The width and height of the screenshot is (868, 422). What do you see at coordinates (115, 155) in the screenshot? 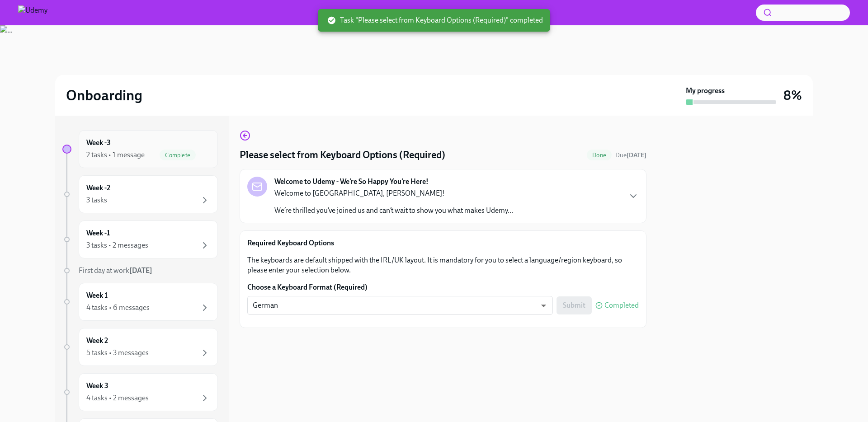
I see `div: 2 tasks • 1 message` at bounding box center [115, 155].